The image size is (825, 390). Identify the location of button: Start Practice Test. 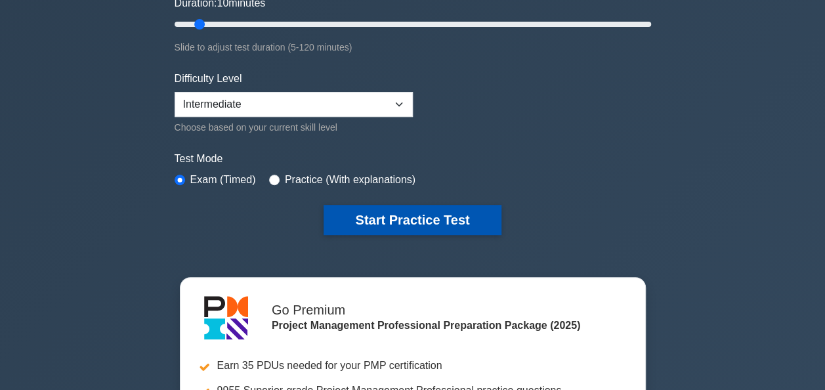
(412, 220).